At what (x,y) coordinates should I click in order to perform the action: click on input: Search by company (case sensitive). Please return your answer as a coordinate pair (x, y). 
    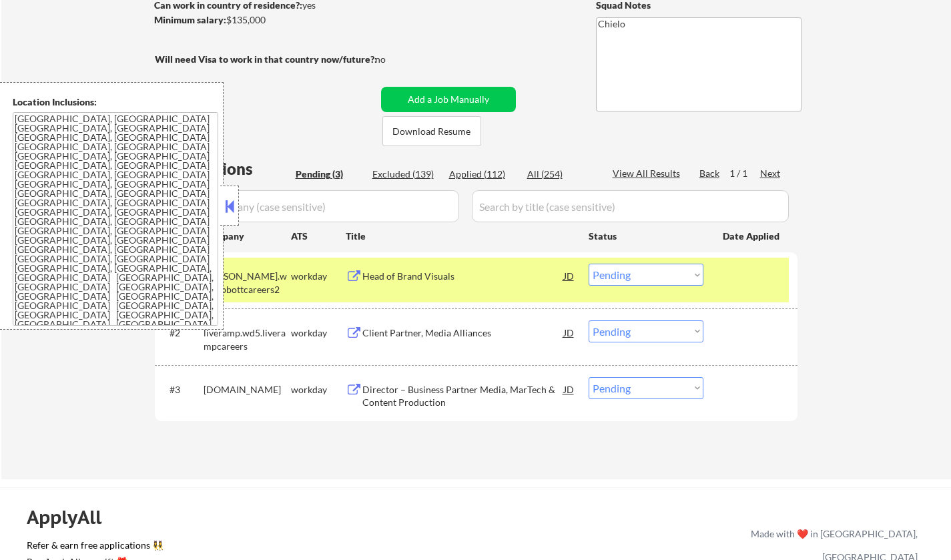
    Looking at the image, I should click on (309, 206).